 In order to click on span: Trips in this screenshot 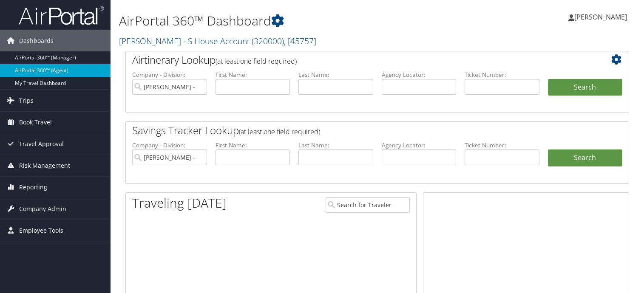, I will do `click(26, 100)`.